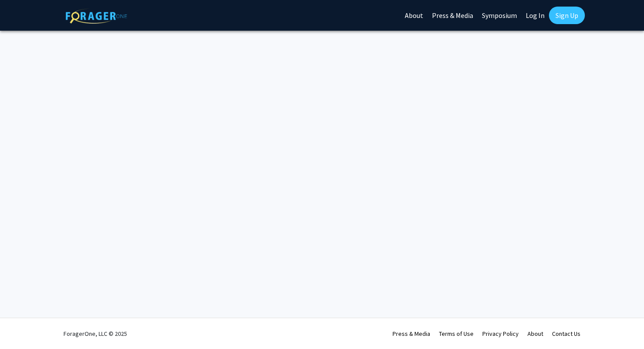 Image resolution: width=644 pixels, height=349 pixels. I want to click on img: ForagerOne Logo, so click(96, 16).